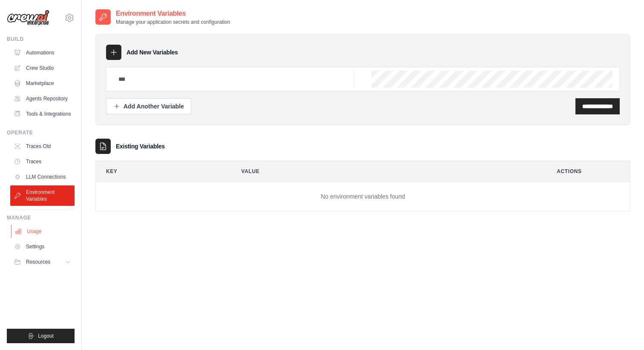 The image size is (644, 350). What do you see at coordinates (42, 177) in the screenshot?
I see `a: LLM Connections` at bounding box center [42, 177].